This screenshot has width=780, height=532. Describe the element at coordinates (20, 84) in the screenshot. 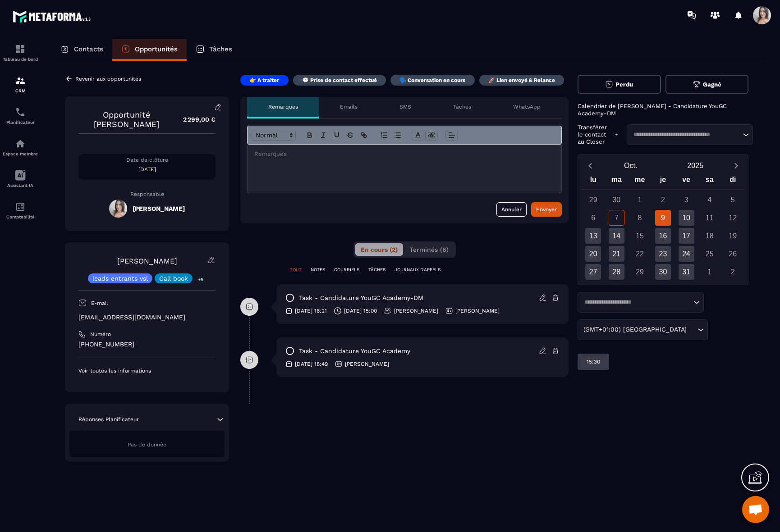

I see `a: formationformationCRM` at that location.